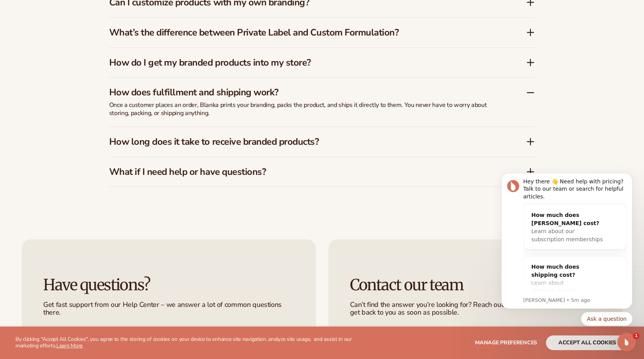 Image resolution: width=644 pixels, height=359 pixels. What do you see at coordinates (78, 108) in the screenshot?
I see `div: How much does shipping cost?` at bounding box center [78, 108].